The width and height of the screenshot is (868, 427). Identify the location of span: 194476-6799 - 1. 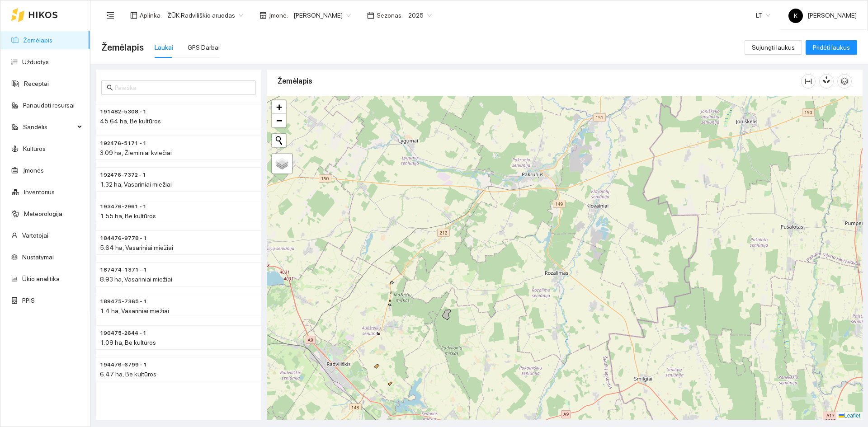
(123, 365).